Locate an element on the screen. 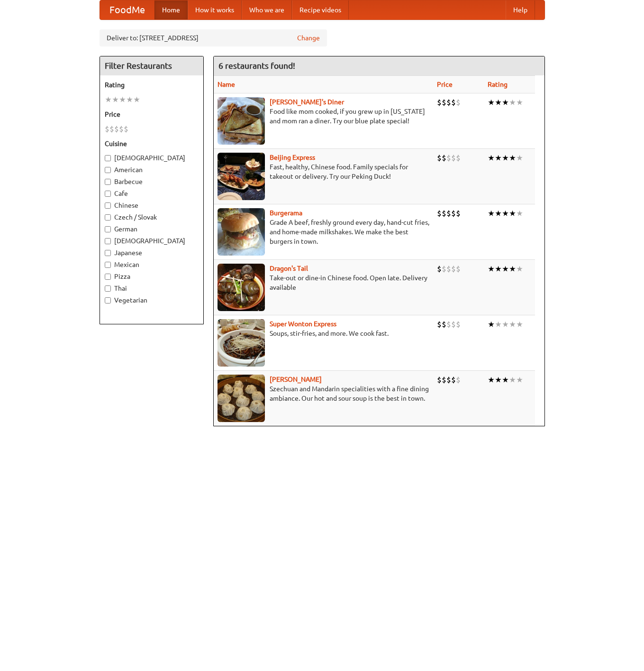 The image size is (644, 671). label: Chinese is located at coordinates (152, 205).